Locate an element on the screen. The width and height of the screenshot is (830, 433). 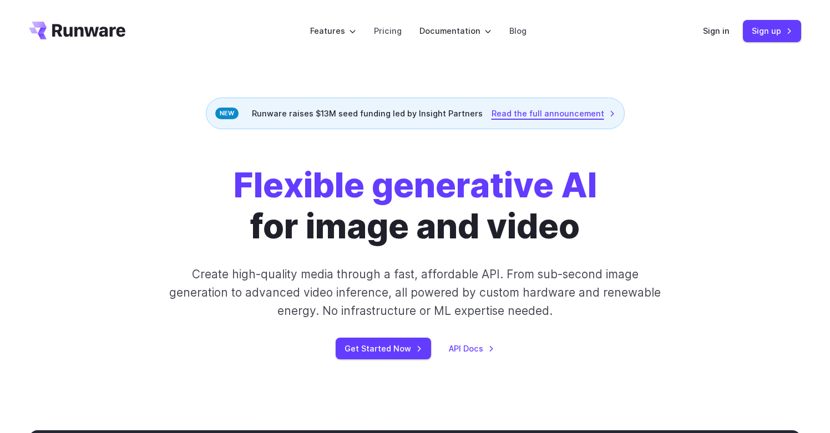
a: Sign in is located at coordinates (716, 31).